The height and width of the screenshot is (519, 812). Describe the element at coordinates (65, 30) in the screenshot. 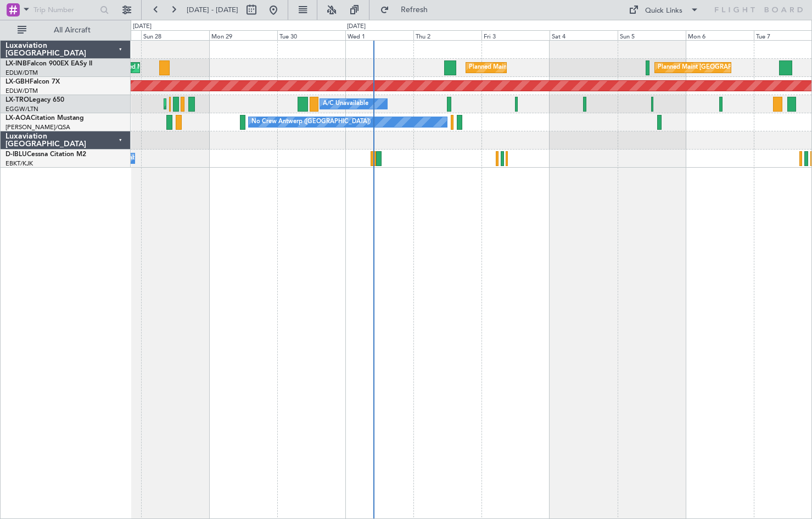

I see `button: All Aircraft` at that location.